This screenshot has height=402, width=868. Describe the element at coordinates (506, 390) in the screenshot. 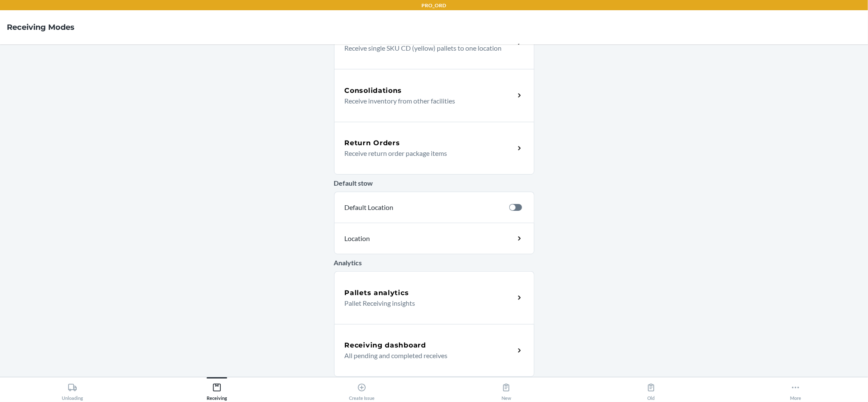

I see `div: New` at that location.